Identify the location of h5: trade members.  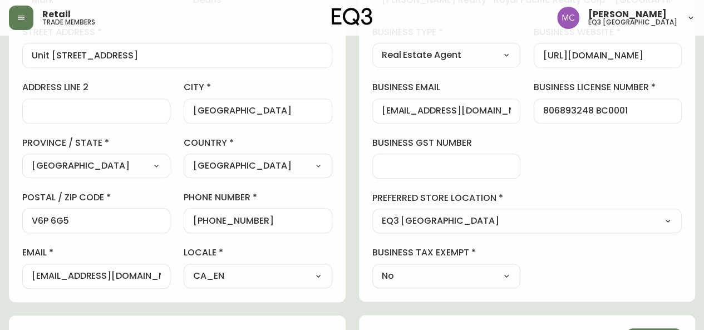
(68, 22).